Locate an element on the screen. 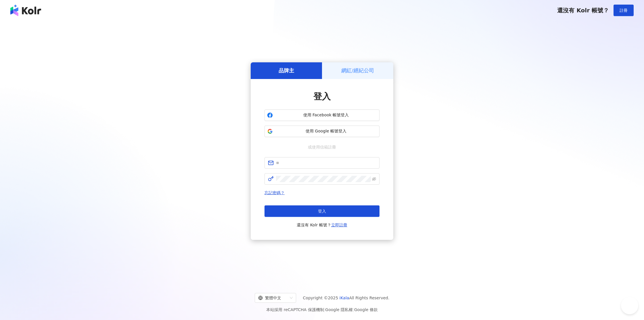  span: 本站採用 reCAPTCHA 保護機制 is located at coordinates (322, 310).